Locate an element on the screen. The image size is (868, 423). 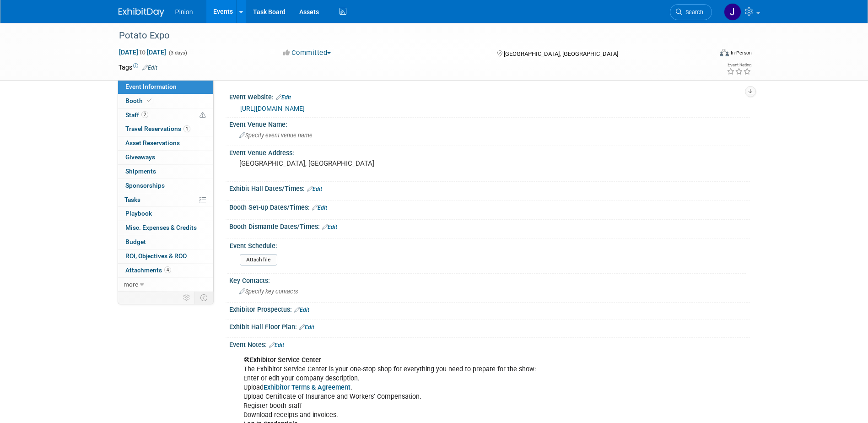
span: Potential Scheduling Conflict -- at least one attendee is tagged in another overlapping event. is located at coordinates (203, 115).